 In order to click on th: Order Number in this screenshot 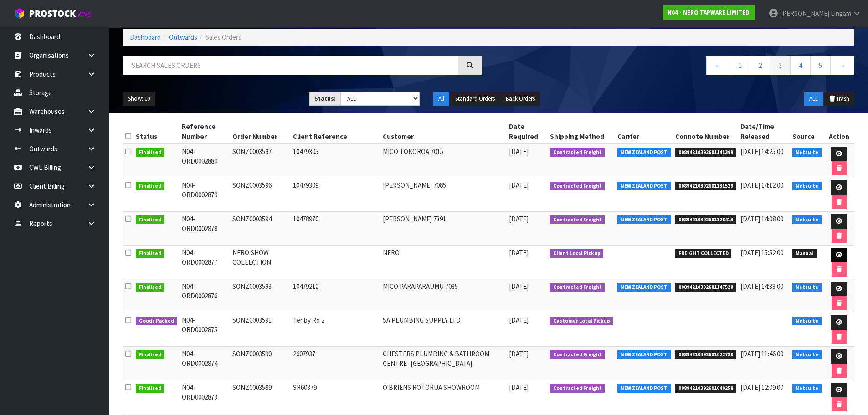, I will do `click(260, 132)`.